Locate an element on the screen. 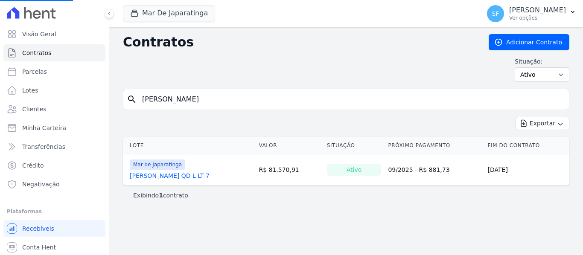  span: Clientes is located at coordinates (34, 109).